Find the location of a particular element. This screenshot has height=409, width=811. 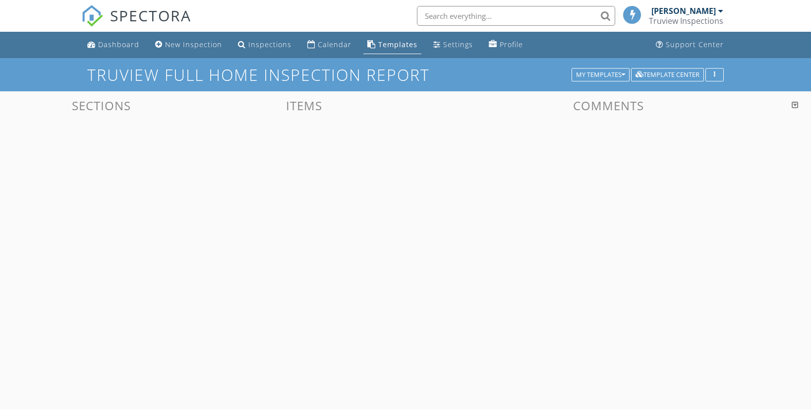

a: Inspections is located at coordinates (265, 45).